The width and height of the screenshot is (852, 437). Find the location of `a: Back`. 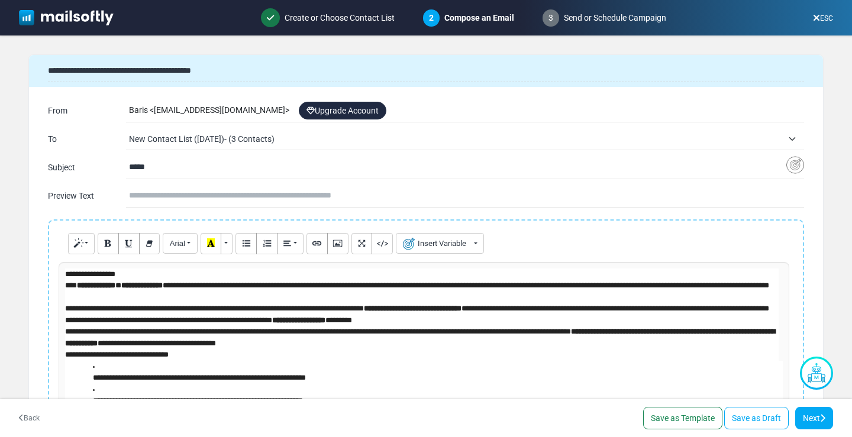

a: Back is located at coordinates (29, 418).